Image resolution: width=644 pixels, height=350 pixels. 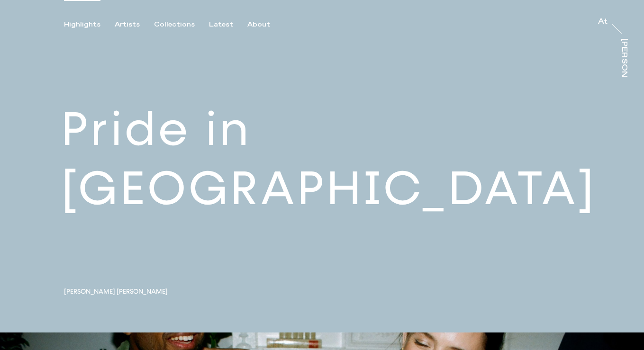 I want to click on div: Latest, so click(x=221, y=25).